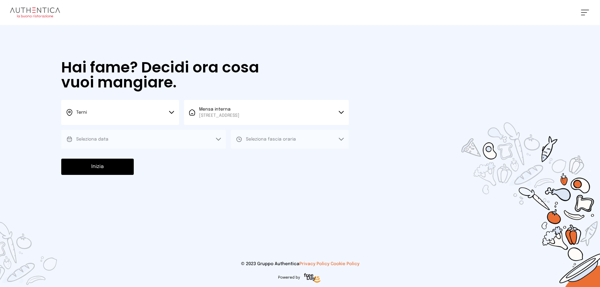 The image size is (600, 287). I want to click on button: Seleziona data, so click(143, 139).